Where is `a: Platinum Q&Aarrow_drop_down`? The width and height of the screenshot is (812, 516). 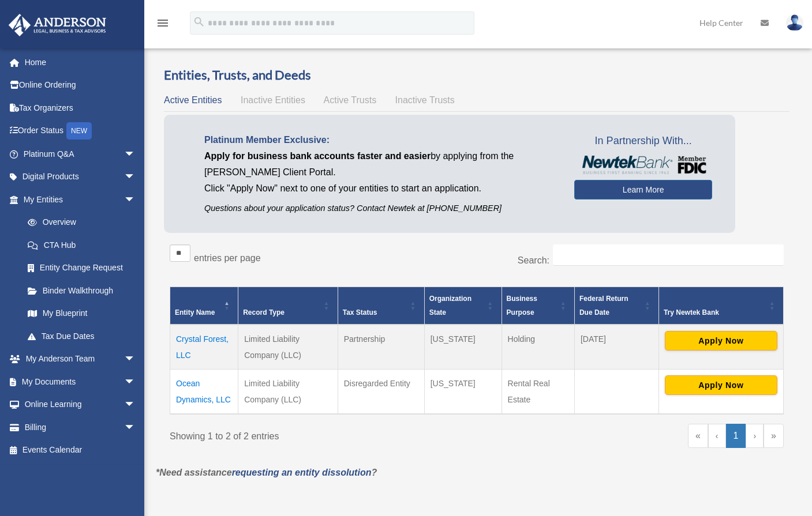 a: Platinum Q&Aarrow_drop_down is located at coordinates (81, 154).